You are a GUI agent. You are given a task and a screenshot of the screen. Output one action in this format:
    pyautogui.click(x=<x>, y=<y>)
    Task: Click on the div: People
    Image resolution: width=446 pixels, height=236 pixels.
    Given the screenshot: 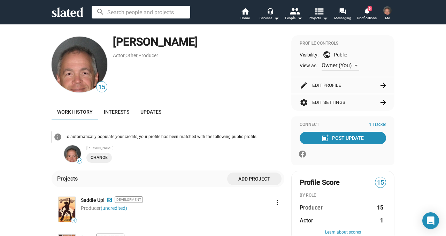 What is the action you would take?
    pyautogui.click(x=294, y=18)
    